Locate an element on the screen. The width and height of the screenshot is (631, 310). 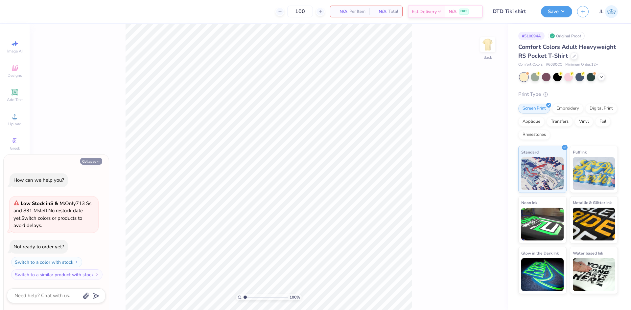
div: Rhinestones is located at coordinates (534, 135).